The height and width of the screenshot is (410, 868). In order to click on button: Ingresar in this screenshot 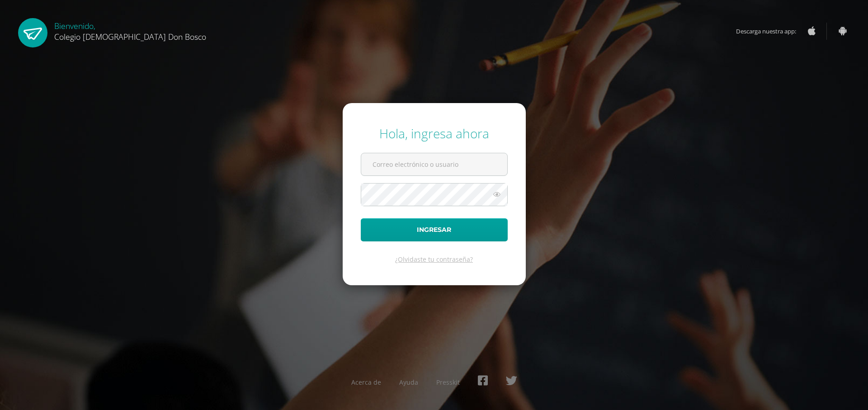, I will do `click(434, 230)`.